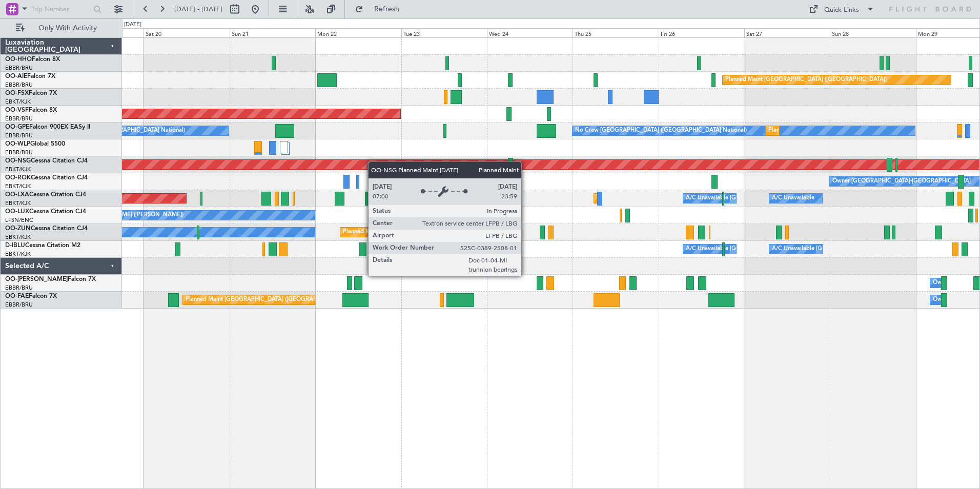 The height and width of the screenshot is (489, 980). What do you see at coordinates (33, 60) in the screenshot?
I see `a: OO-HHOFalcon 8X` at bounding box center [33, 60].